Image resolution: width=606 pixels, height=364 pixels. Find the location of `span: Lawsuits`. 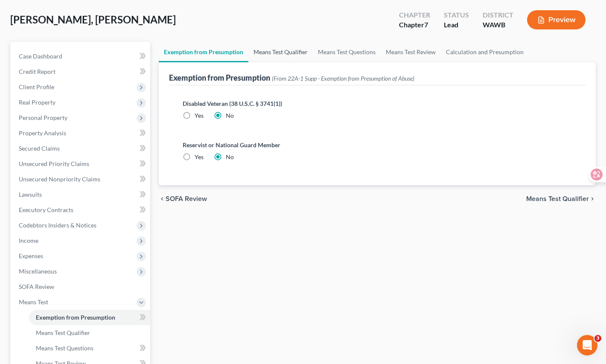

span: Lawsuits is located at coordinates (31, 194).